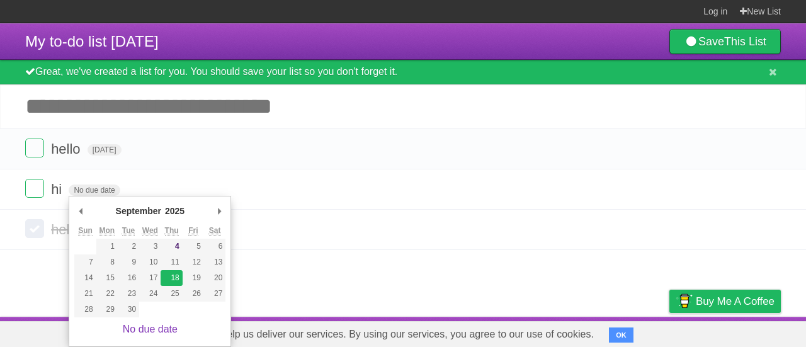 The image size is (806, 347). Describe the element at coordinates (569, 332) in the screenshot. I see `a: Developers` at that location.